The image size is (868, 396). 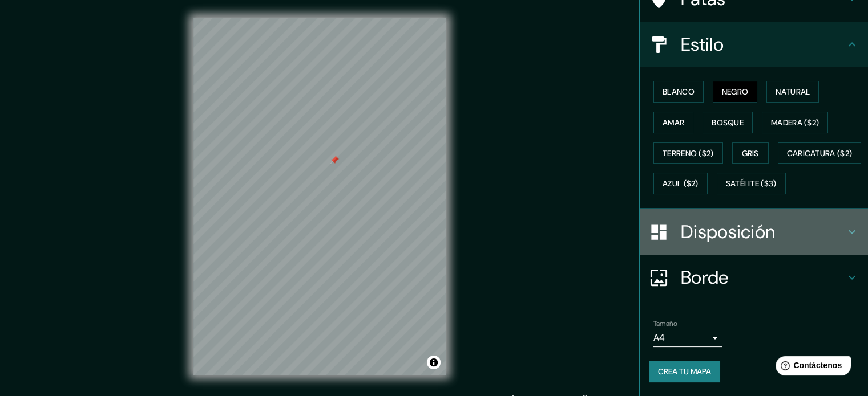 What do you see at coordinates (793, 91) in the screenshot?
I see `button: Natural` at bounding box center [793, 91].